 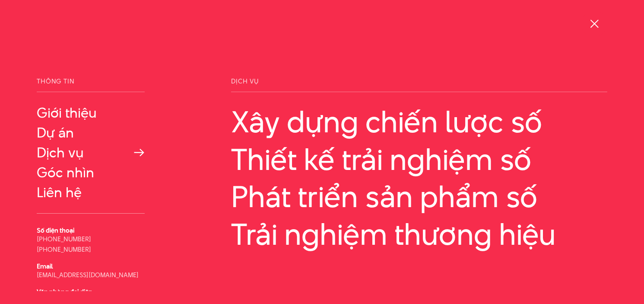 I want to click on a: Dự án, so click(x=91, y=133).